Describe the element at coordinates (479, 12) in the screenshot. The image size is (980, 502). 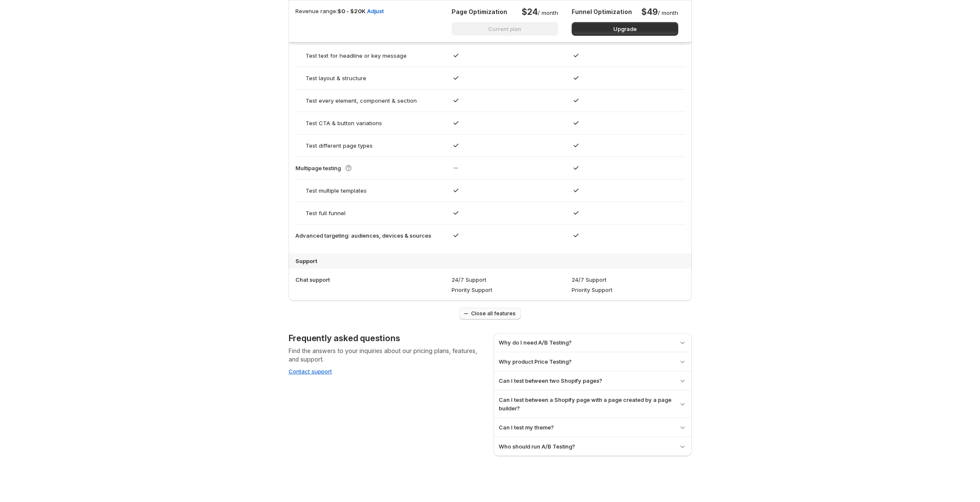
I see `p: Page Optimization` at that location.